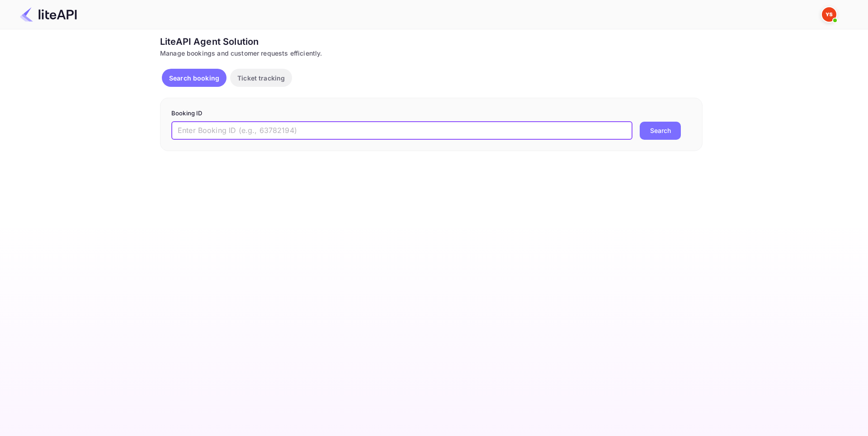 Image resolution: width=868 pixels, height=436 pixels. Describe the element at coordinates (194, 78) in the screenshot. I see `p: Search booking` at that location.